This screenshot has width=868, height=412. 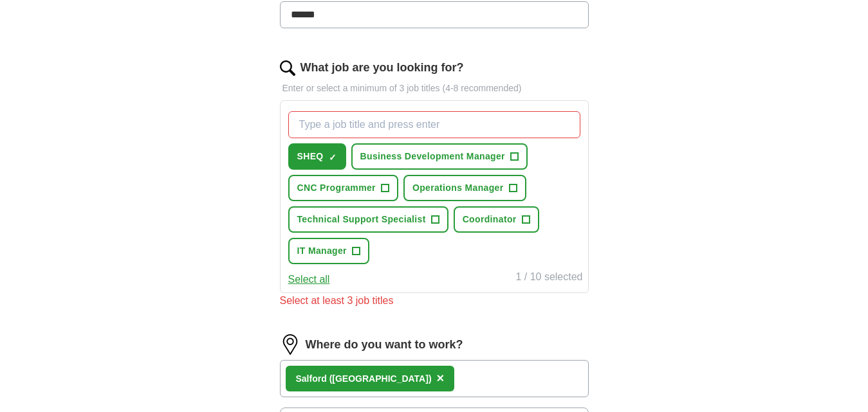 What do you see at coordinates (322, 251) in the screenshot?
I see `span: IT Manager` at bounding box center [322, 251].